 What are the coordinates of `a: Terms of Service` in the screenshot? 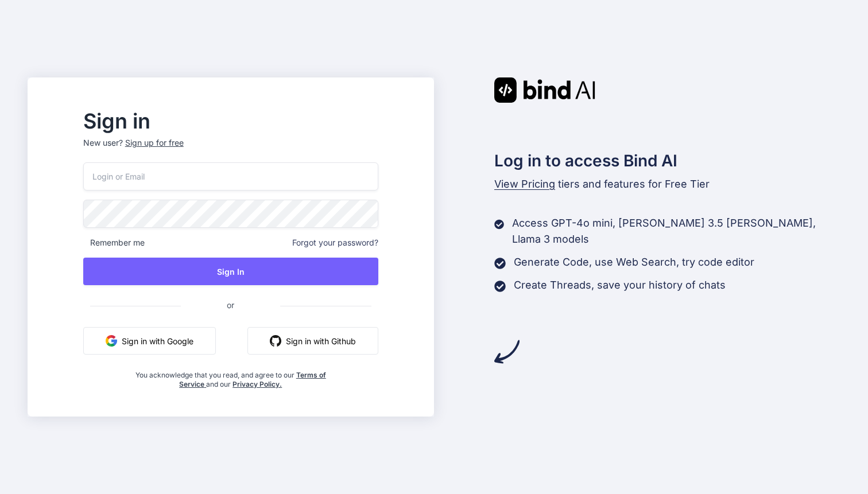 It's located at (253, 379).